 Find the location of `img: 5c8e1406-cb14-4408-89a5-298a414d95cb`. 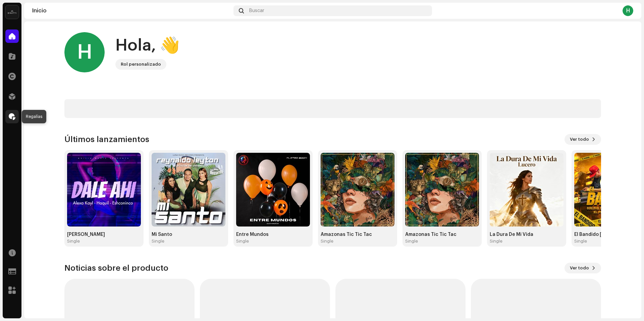

img: 5c8e1406-cb14-4408-89a5-298a414d95cb is located at coordinates (527, 189).